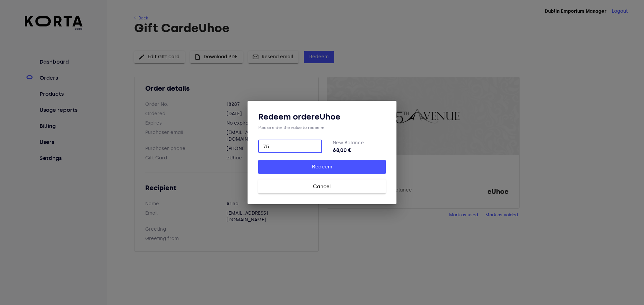 This screenshot has height=305, width=644. Describe the element at coordinates (322, 117) in the screenshot. I see `h3: Redeem order eUhoe` at that location.